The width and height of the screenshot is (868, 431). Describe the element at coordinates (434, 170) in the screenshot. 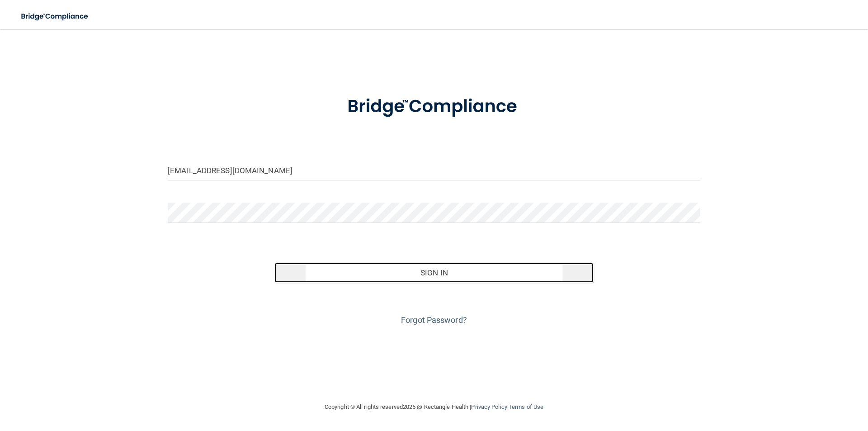

I see `input: Email` at that location.